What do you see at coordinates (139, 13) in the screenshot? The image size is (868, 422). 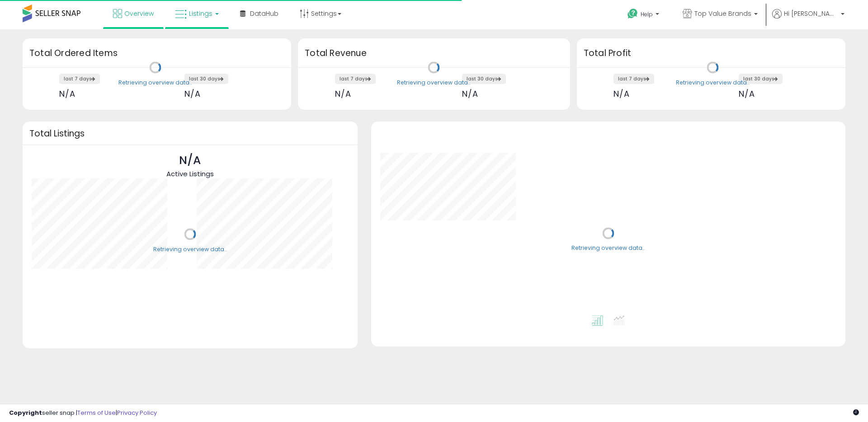 I see `span: Overview` at bounding box center [139, 13].